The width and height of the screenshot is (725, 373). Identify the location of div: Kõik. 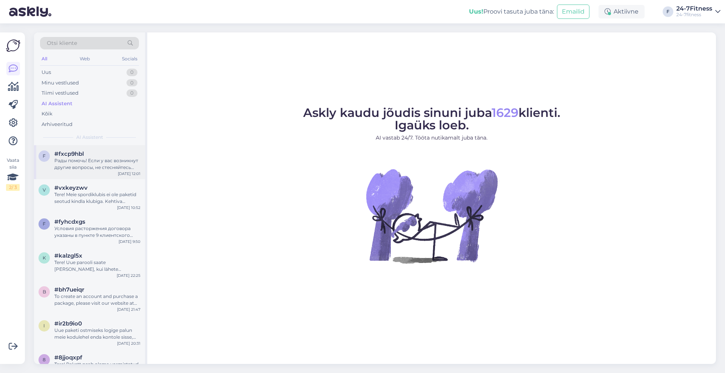
(47, 114).